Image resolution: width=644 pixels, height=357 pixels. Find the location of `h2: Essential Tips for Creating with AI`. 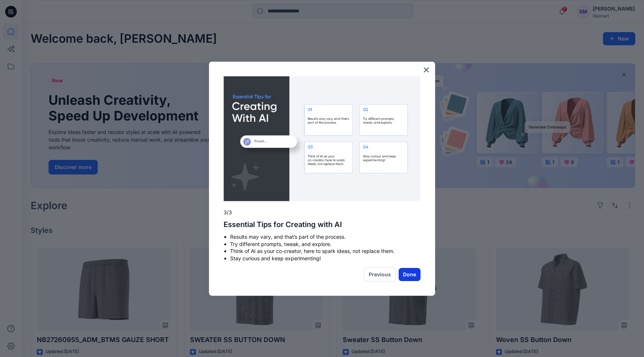

h2: Essential Tips for Creating with AI is located at coordinates (322, 224).